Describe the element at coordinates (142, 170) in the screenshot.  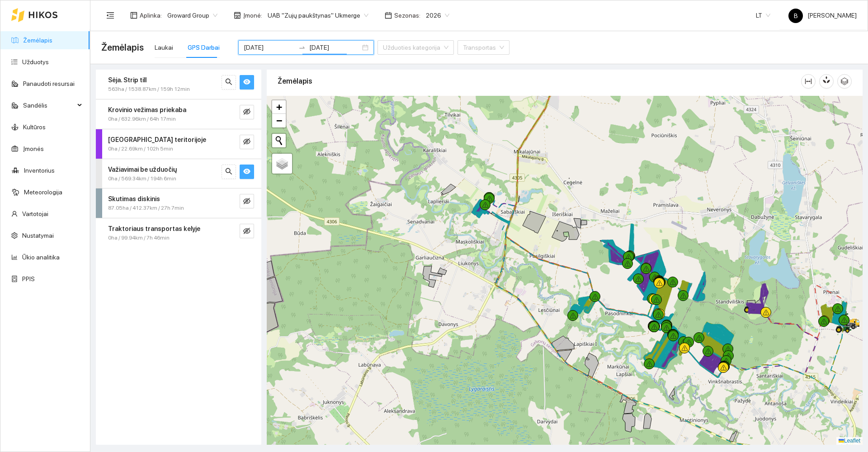
I see `strong: Važiavimai be užduočių` at that location.